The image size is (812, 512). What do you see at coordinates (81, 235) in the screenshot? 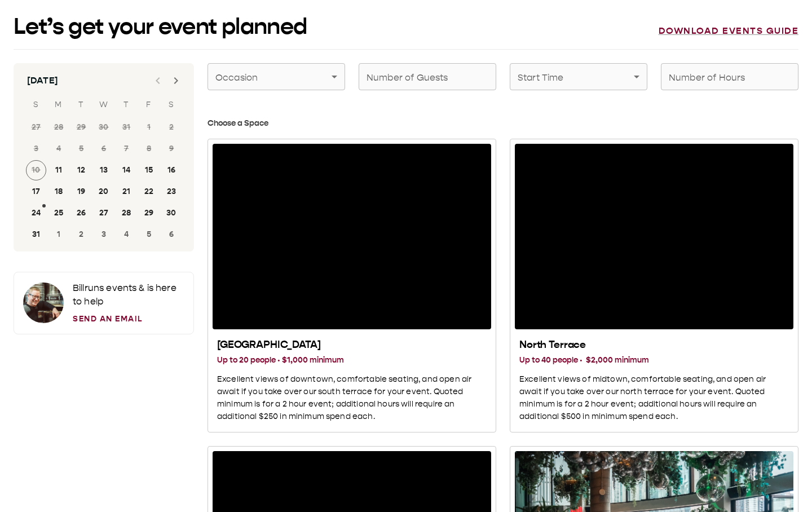
I see `button: 2` at bounding box center [81, 235].